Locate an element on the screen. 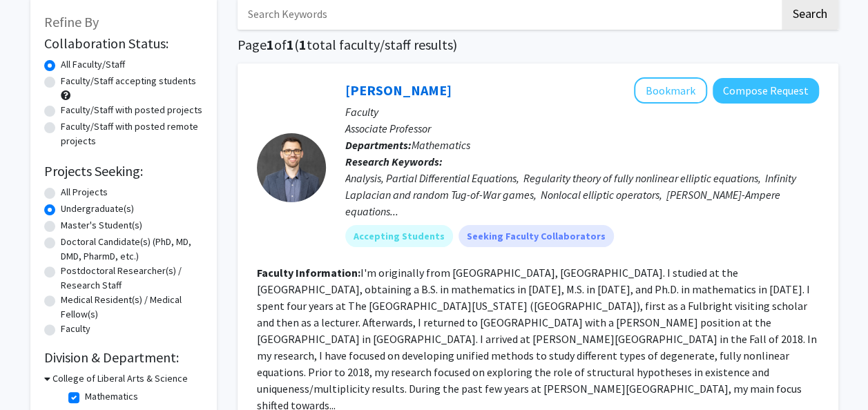 The width and height of the screenshot is (868, 410). label: Doctoral Candidate(s) (PhD, MD, DMD, PharmD, etc.) is located at coordinates (132, 250).